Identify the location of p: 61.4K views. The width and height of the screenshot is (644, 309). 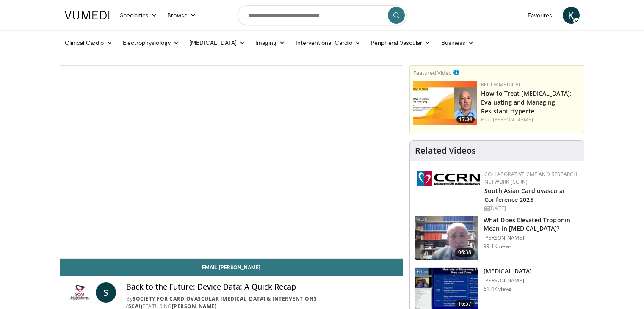
(498, 289).